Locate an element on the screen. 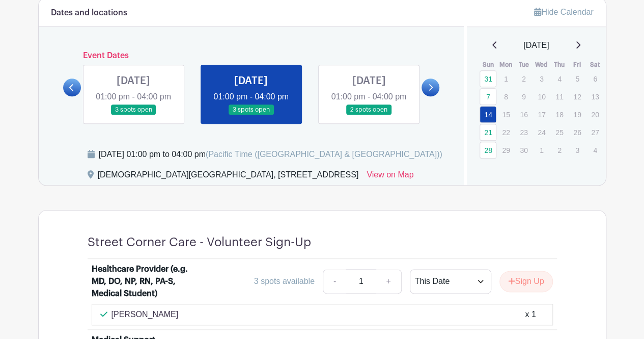  a: Hide Calendar is located at coordinates (564, 12).